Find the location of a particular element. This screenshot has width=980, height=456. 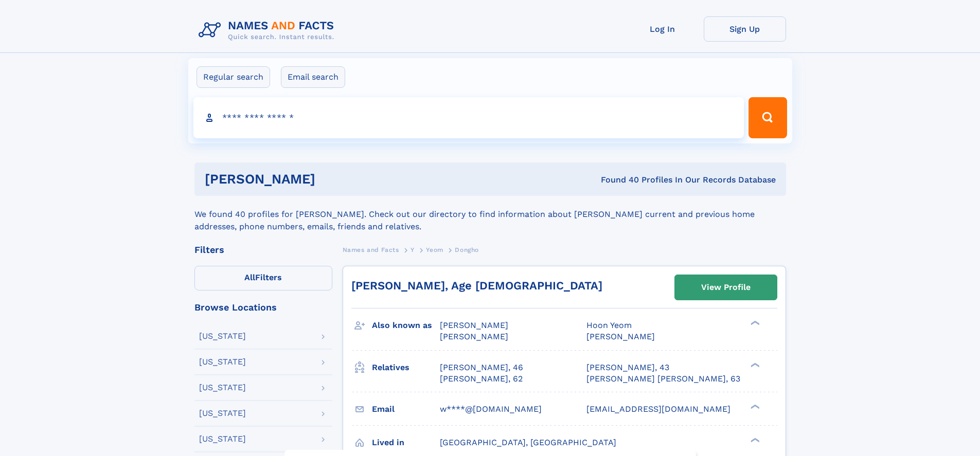

a: Sign Up is located at coordinates (745, 29).